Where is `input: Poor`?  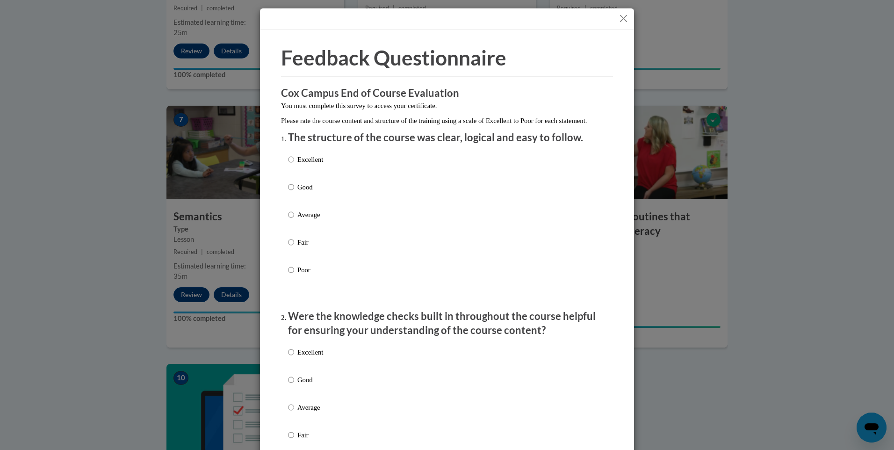 input: Poor is located at coordinates (291, 270).